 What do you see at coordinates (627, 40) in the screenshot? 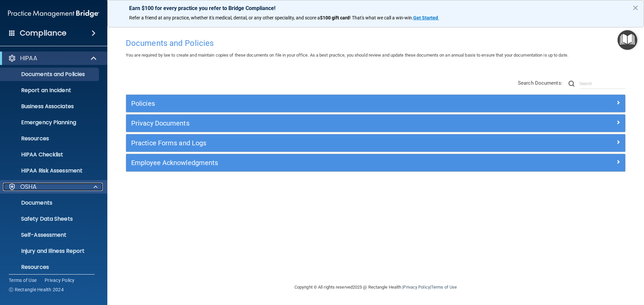
I see `button: Open Resource Center` at bounding box center [627, 40].